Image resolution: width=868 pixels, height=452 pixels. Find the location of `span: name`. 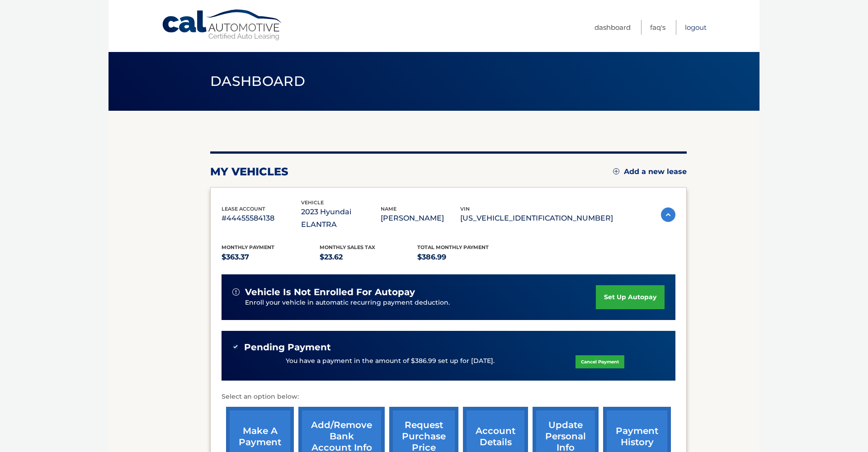

span: name is located at coordinates (388, 209).